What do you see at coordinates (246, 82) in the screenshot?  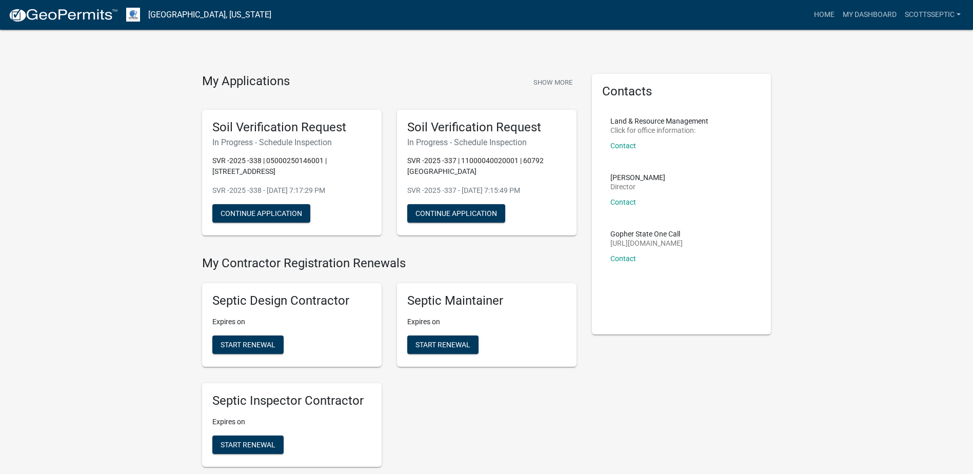 I see `h4: My Applications` at bounding box center [246, 82].